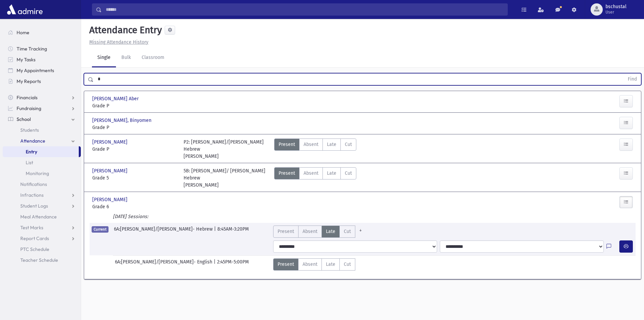 This screenshot has height=320, width=644. I want to click on a: Missing Attendance History, so click(117, 42).